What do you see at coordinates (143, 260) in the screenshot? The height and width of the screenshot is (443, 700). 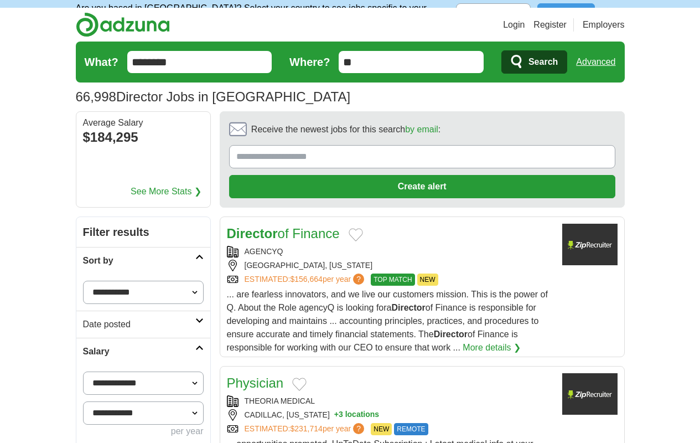 I see `a: Sort by` at bounding box center [143, 260].